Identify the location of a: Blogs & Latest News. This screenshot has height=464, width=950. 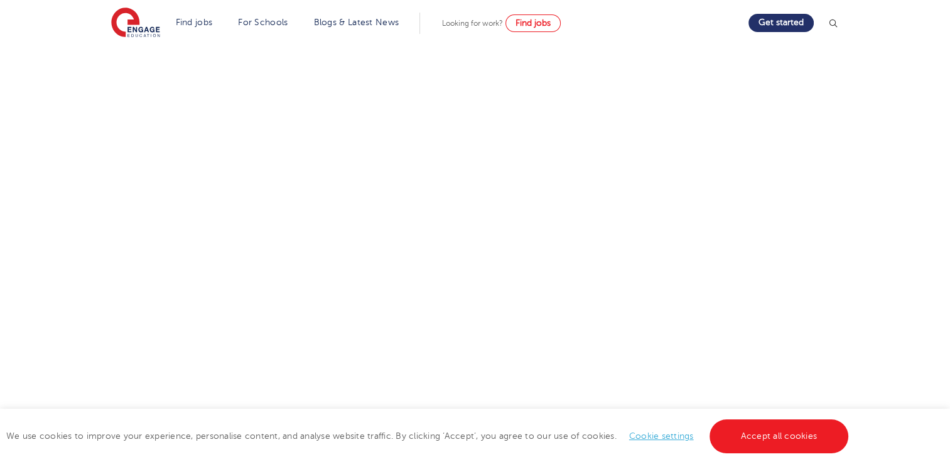
(357, 22).